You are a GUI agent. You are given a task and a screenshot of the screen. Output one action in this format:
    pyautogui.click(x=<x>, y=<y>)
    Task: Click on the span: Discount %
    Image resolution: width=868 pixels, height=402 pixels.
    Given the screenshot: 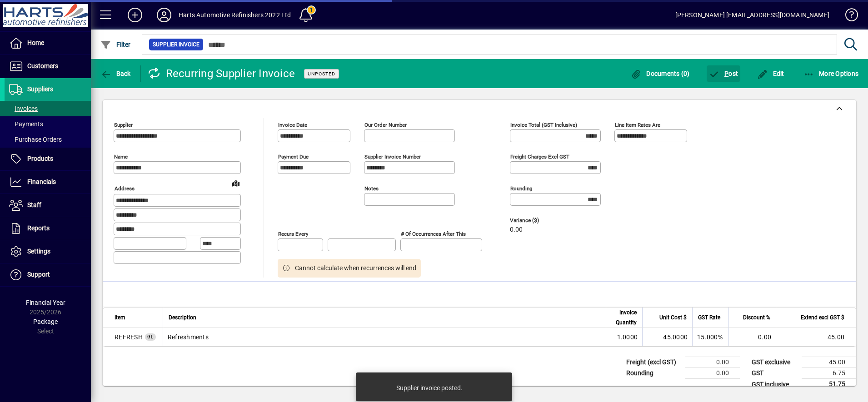 What is the action you would take?
    pyautogui.click(x=757, y=318)
    